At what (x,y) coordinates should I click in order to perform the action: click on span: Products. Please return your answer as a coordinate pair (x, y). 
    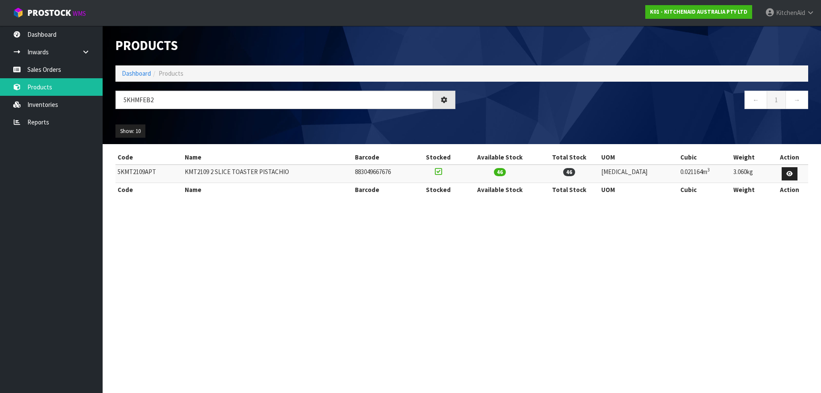
    Looking at the image, I should click on (171, 73).